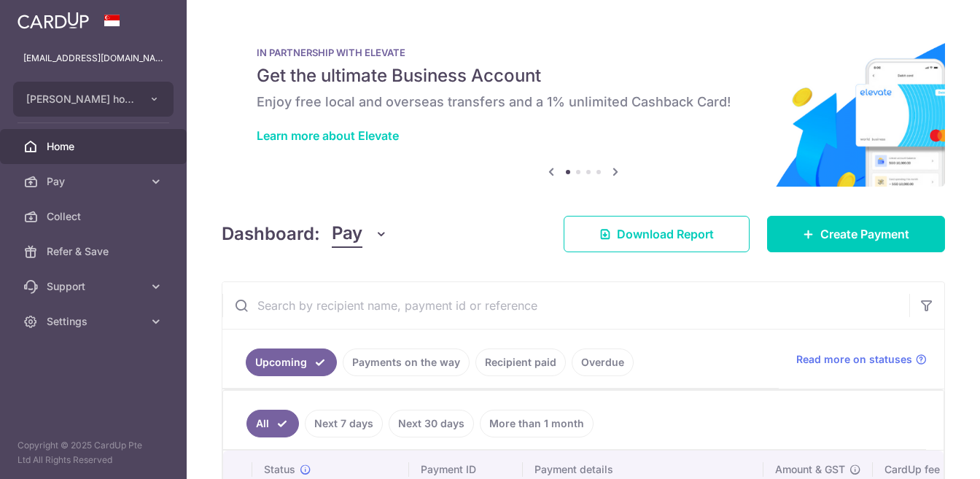  I want to click on a: Download Report, so click(656, 234).